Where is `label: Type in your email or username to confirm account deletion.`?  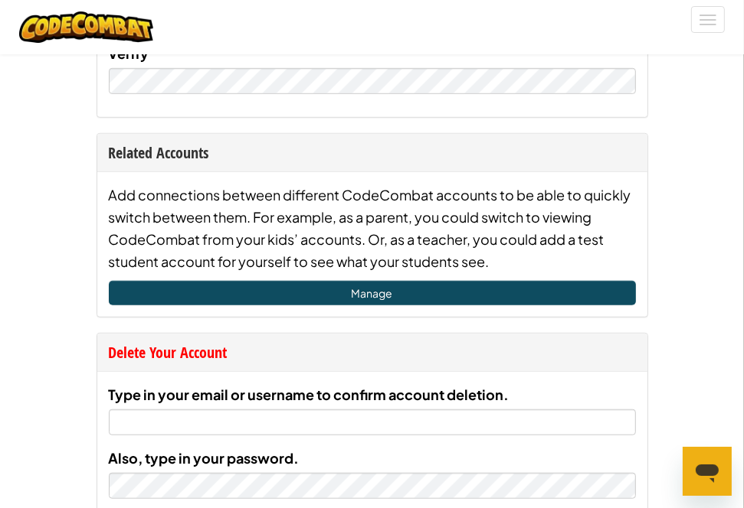
label: Type in your email or username to confirm account deletion. is located at coordinates (309, 394).